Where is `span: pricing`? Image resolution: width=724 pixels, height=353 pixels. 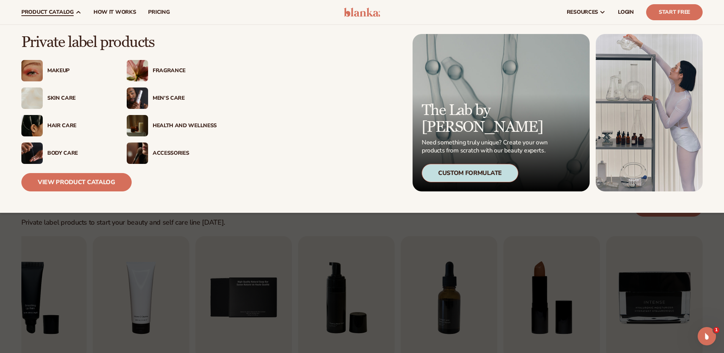 span: pricing is located at coordinates (159, 12).